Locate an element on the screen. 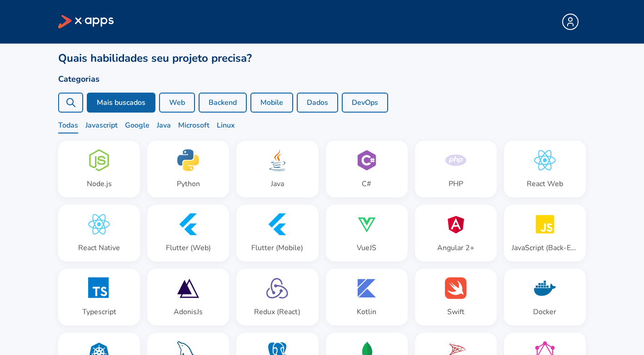 The width and height of the screenshot is (644, 355). div: Redux (React) is located at coordinates (277, 312).